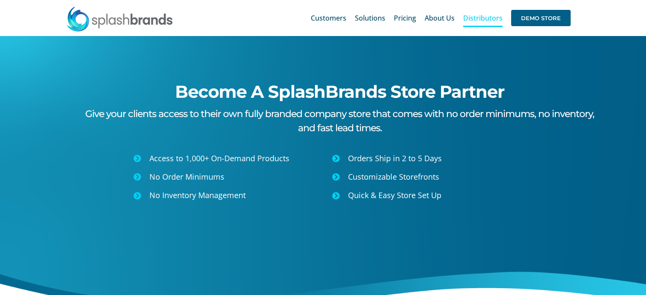 Image resolution: width=646 pixels, height=295 pixels. Describe the element at coordinates (483, 18) in the screenshot. I see `a: Distributors` at that location.